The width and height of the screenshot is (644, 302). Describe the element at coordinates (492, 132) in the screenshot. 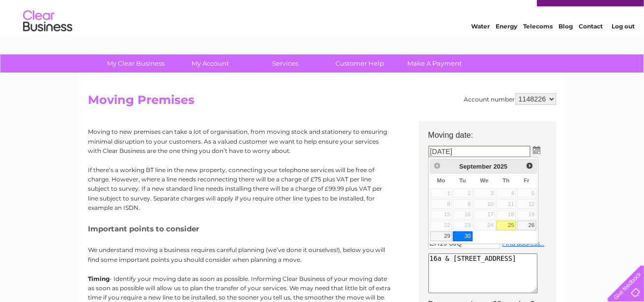

I see `th: Moving date:` at that location.